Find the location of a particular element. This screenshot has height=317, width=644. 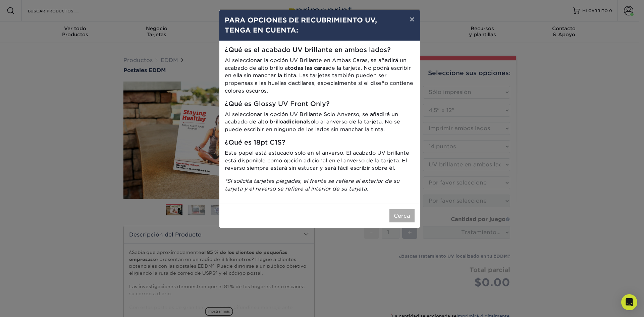

font: PARA OPCIONES DE RECUBRIMIENTO UV, TENGA EN CUENTA: is located at coordinates (301, 25).